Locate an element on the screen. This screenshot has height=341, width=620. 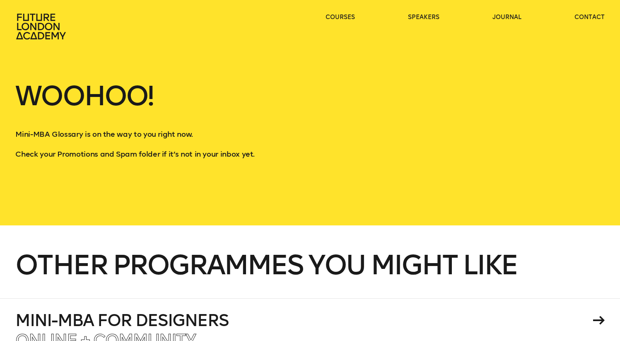
span: Other programmes you might like is located at coordinates (266, 265).